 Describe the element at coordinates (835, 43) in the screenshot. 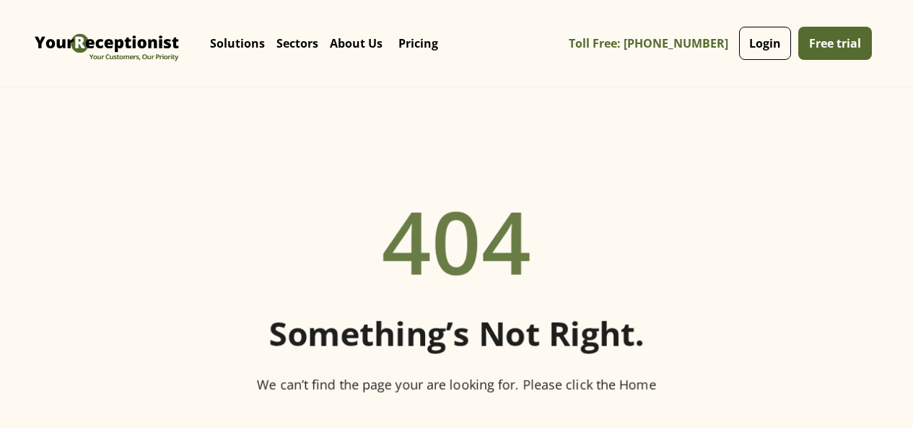

I see `a: Free trial` at that location.